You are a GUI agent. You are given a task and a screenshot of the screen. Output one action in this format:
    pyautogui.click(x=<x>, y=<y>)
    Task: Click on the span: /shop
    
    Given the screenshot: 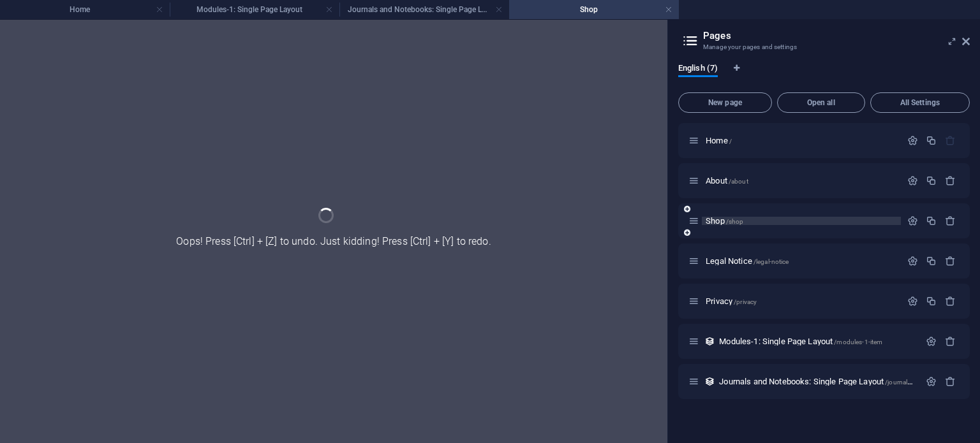 What is the action you would take?
    pyautogui.click(x=735, y=221)
    